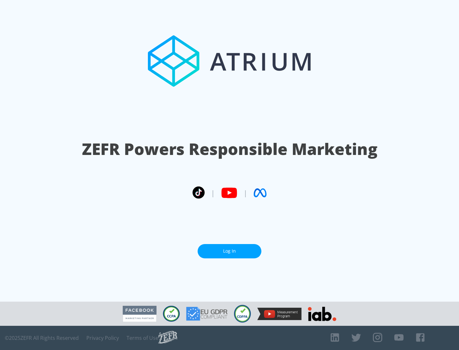 The image size is (459, 350). I want to click on a: Terms of Use, so click(142, 338).